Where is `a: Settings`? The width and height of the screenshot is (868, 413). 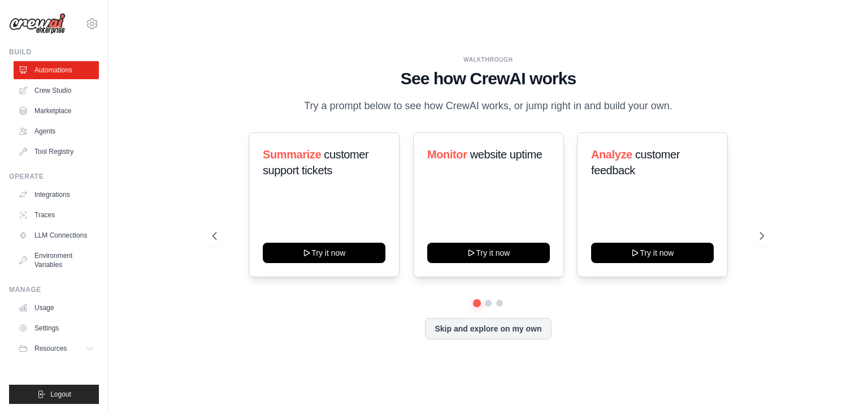
a: Settings is located at coordinates (56, 328).